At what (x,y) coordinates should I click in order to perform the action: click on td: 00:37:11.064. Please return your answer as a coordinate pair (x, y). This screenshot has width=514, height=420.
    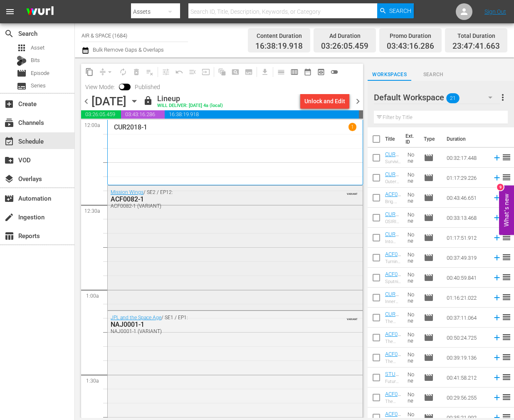
    Looking at the image, I should click on (466, 318).